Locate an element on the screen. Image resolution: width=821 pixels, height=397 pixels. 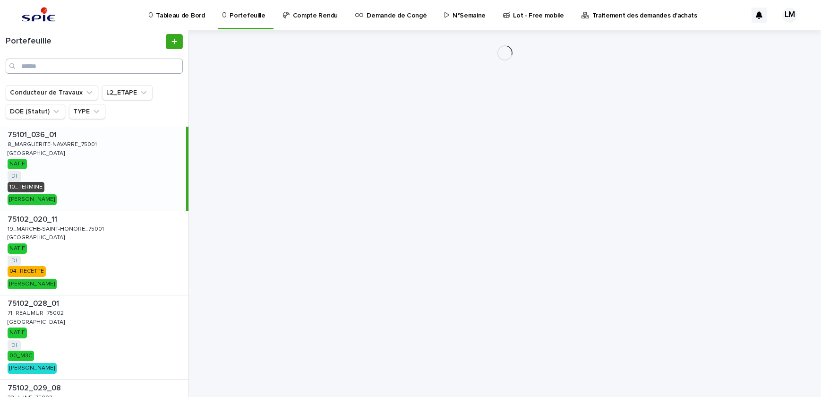
input: Search is located at coordinates (94, 66).